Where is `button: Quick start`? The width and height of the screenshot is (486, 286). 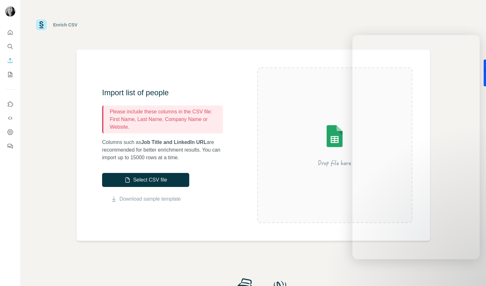
button: Quick start is located at coordinates (10, 32).